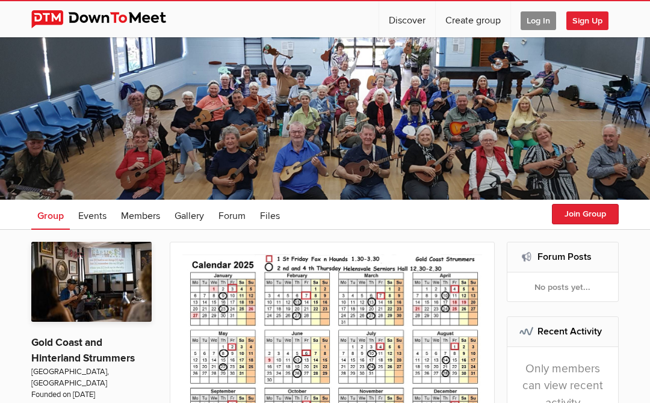 Image resolution: width=650 pixels, height=403 pixels. What do you see at coordinates (108, 19) in the screenshot?
I see `img: DownToMeet` at bounding box center [108, 19].